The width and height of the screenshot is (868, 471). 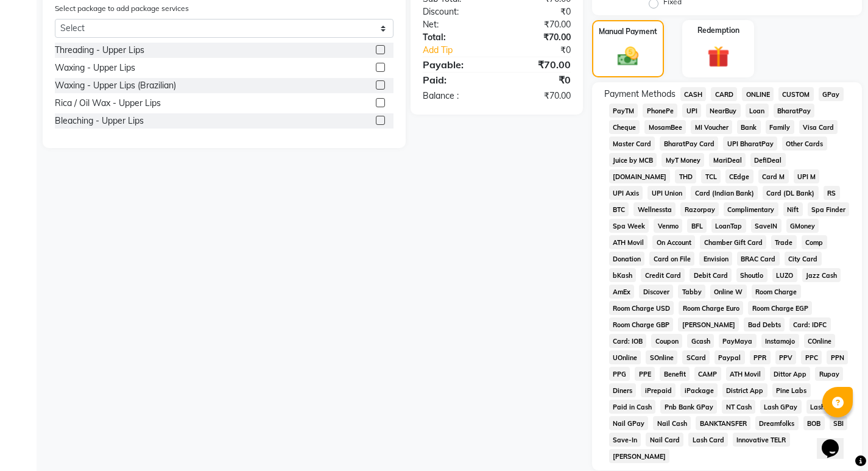 What do you see at coordinates (628, 340) in the screenshot?
I see `span: Card: IOB` at bounding box center [628, 340].